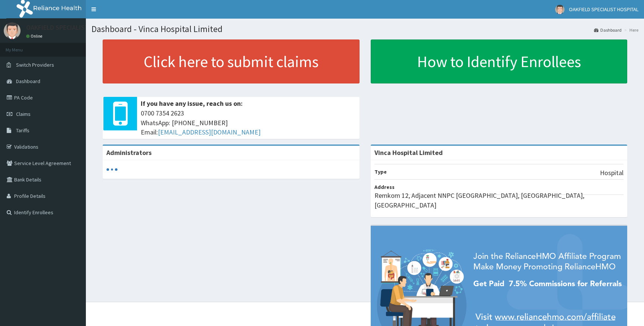  I want to click on span: Claims, so click(23, 114).